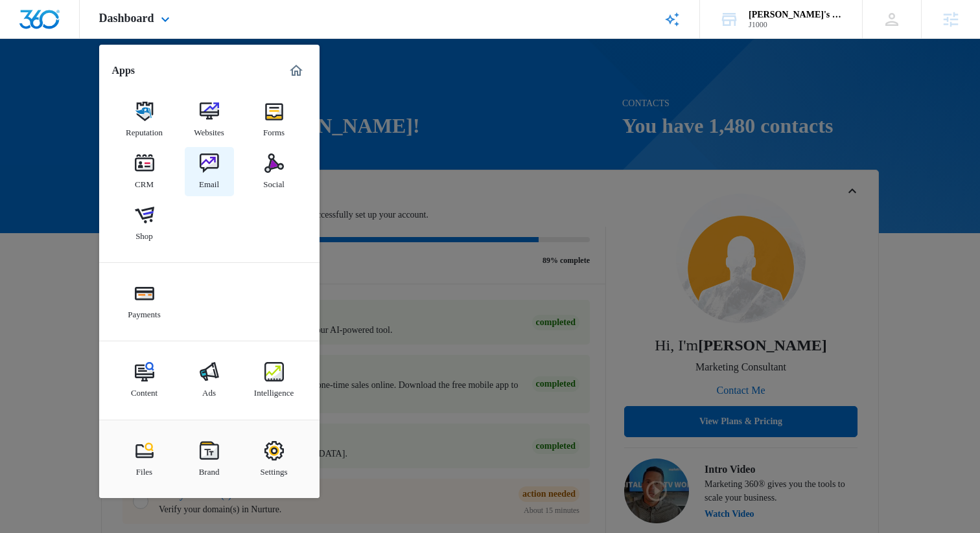  I want to click on div: account name, so click(796, 15).